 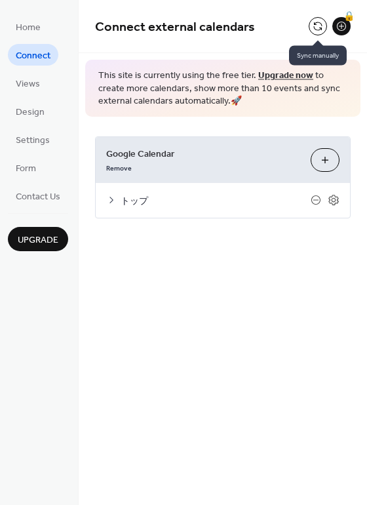 I want to click on a: Upgrade now, so click(x=286, y=75).